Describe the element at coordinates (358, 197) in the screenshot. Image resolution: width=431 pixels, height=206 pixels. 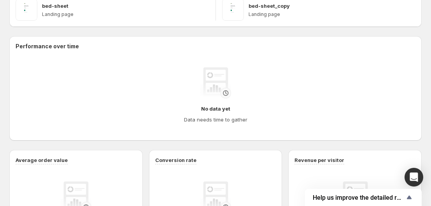
I see `span: Help us improve the detailed report for A/B campaigns` at that location.